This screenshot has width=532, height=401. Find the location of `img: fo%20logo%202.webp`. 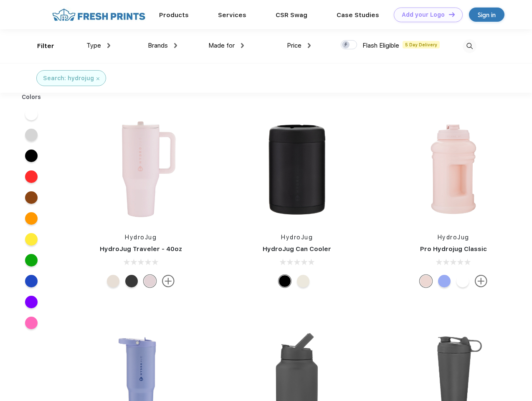

img: fo%20logo%202.webp is located at coordinates (99, 15).